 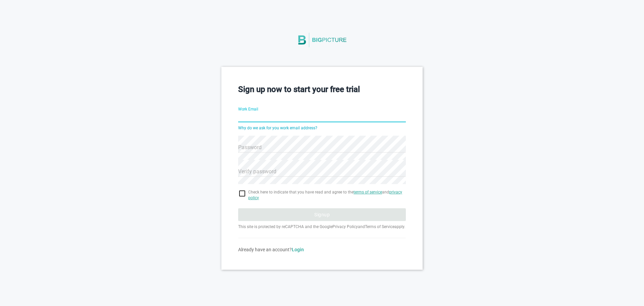 I want to click on a: Why do we ask for you work email address?, so click(x=278, y=128).